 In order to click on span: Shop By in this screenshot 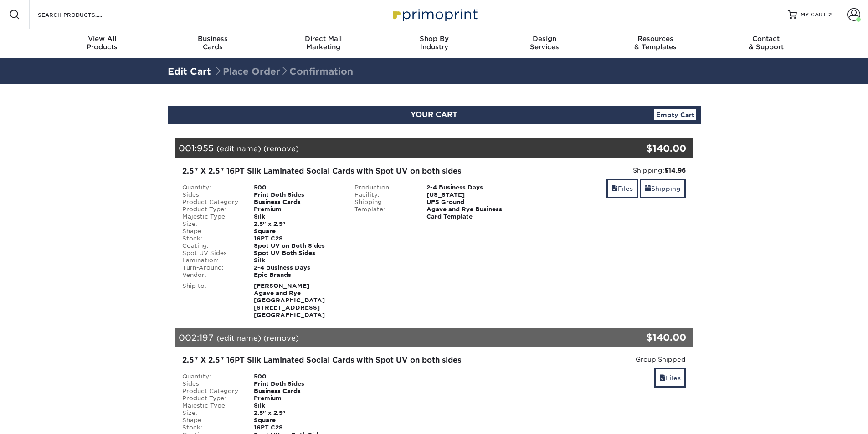, I will do `click(434, 38)`.